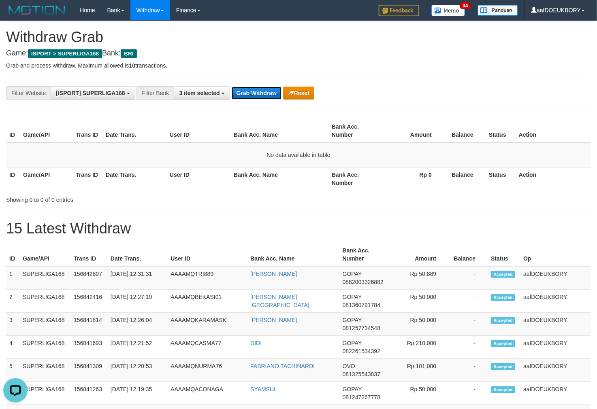 The height and width of the screenshot is (409, 597). Describe the element at coordinates (89, 394) in the screenshot. I see `td: 156841263` at that location.